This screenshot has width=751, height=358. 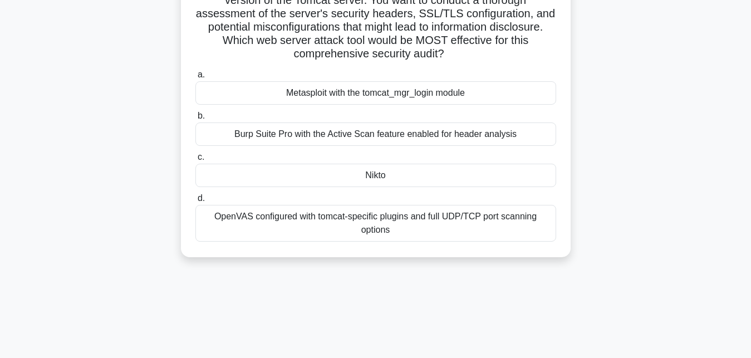 What do you see at coordinates (376, 223) in the screenshot?
I see `div: OpenVAS configured with tomcat-specific plugins and full UDP/TCP port scanning options` at bounding box center [376, 223].